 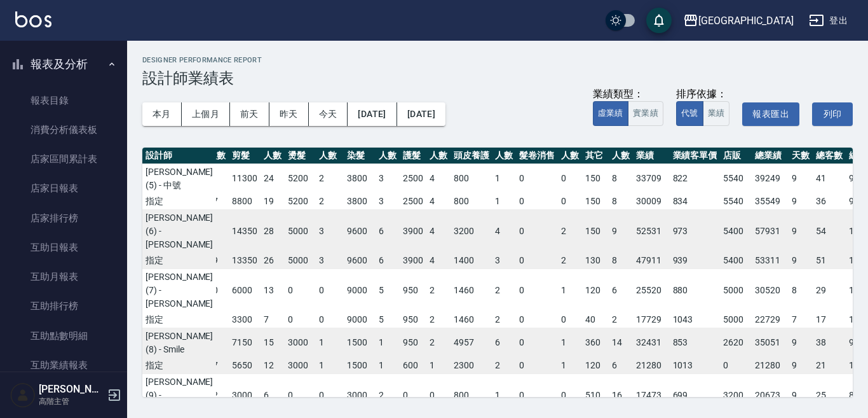 What do you see at coordinates (179, 320) in the screenshot?
I see `td: 指定` at bounding box center [179, 320].